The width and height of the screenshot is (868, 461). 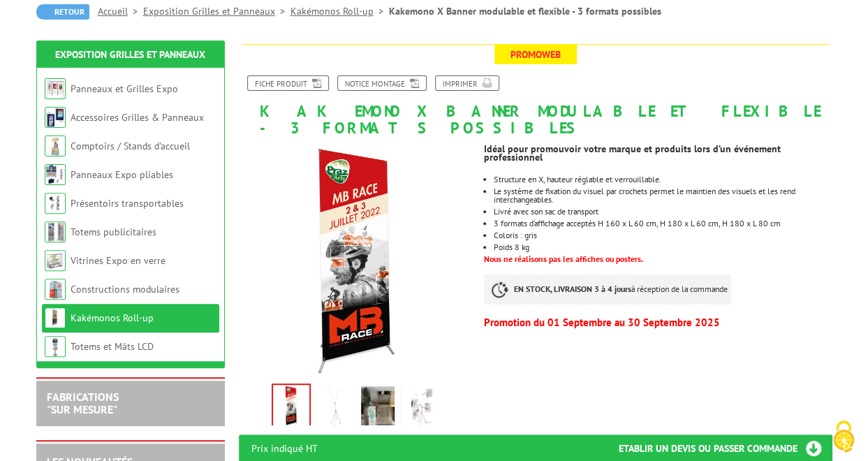 I want to click on font: Nous ne réalisons pas les affiches ou posters., so click(x=563, y=258).